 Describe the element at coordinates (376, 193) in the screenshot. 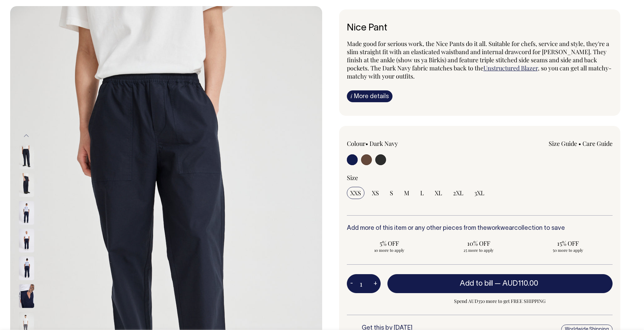

I see `span: XS` at that location.